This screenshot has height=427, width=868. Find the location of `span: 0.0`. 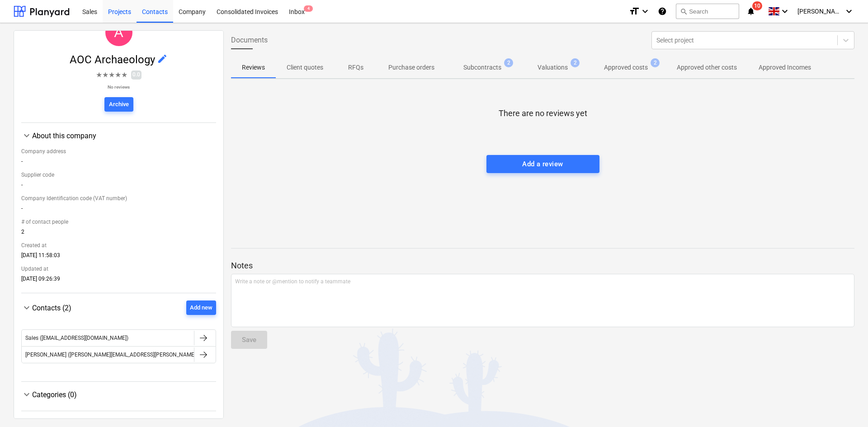

span: 0.0 is located at coordinates (136, 75).